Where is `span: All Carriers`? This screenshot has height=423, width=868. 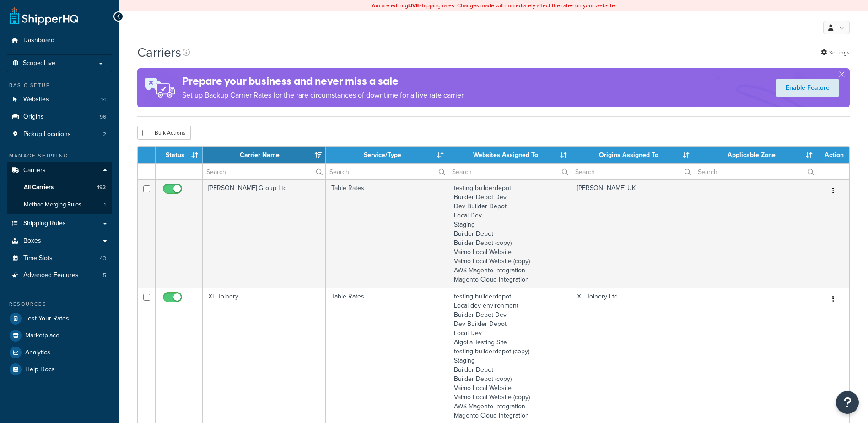
span: All Carriers is located at coordinates (38, 188).